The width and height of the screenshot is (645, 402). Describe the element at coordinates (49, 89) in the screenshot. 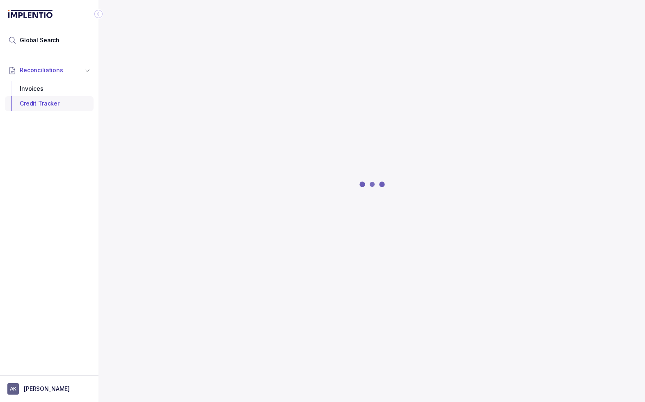

I see `div: Invoices` at that location.